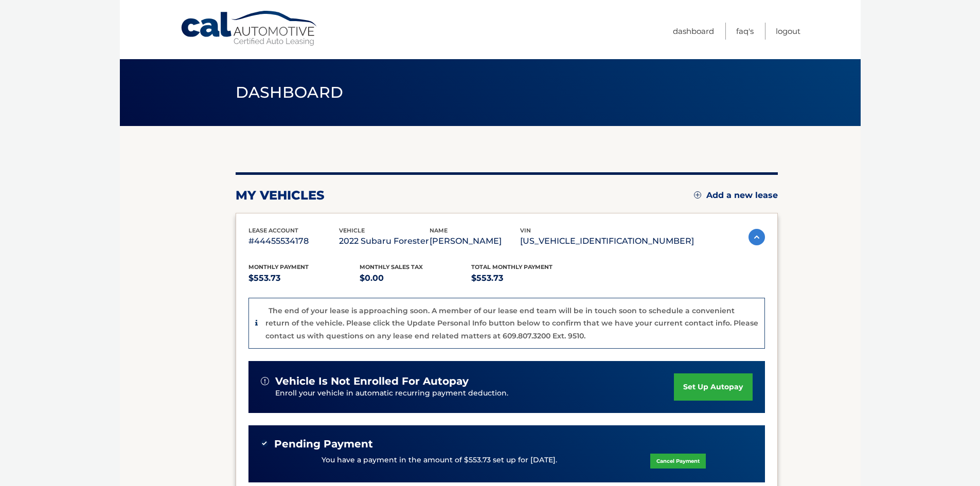  I want to click on a: Cancel Payment, so click(678, 461).